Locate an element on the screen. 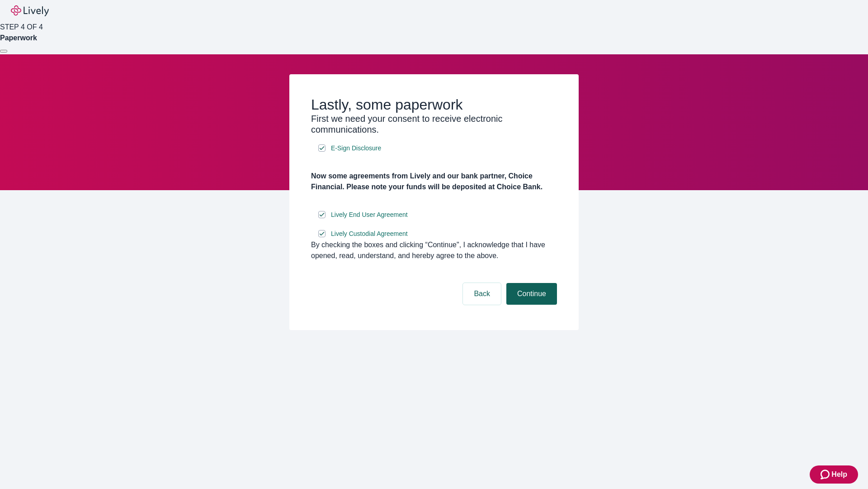 The image size is (868, 489). h2: Lastly, some paperwork is located at coordinates (434, 104).